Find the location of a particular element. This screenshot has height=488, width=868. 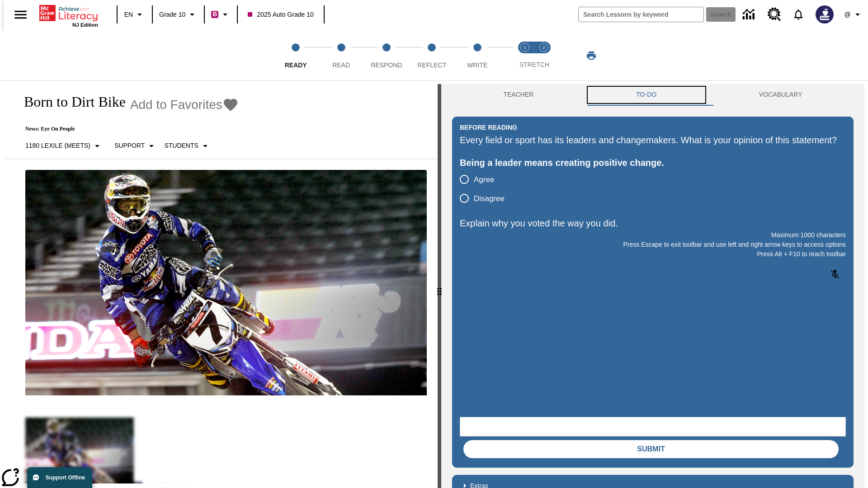

button: Read step 2 of 5 is located at coordinates (341, 56).